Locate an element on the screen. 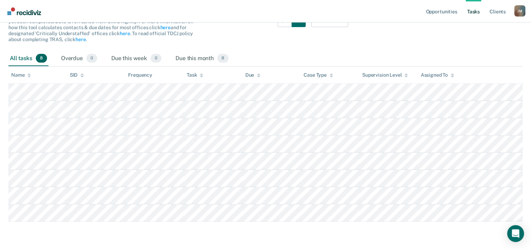 The width and height of the screenshot is (531, 249). div: Overdue0 is located at coordinates (79, 59).